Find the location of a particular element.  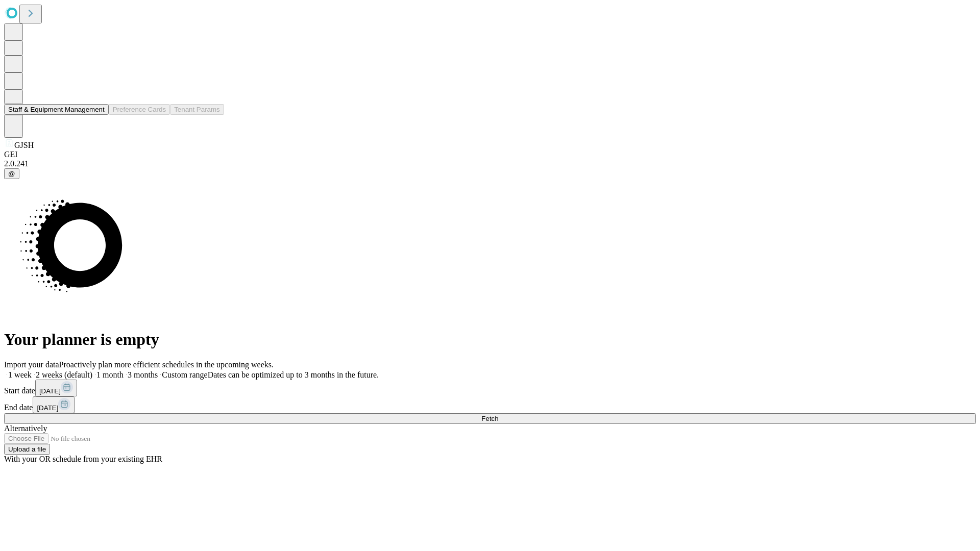

span: GJSH is located at coordinates (24, 145).